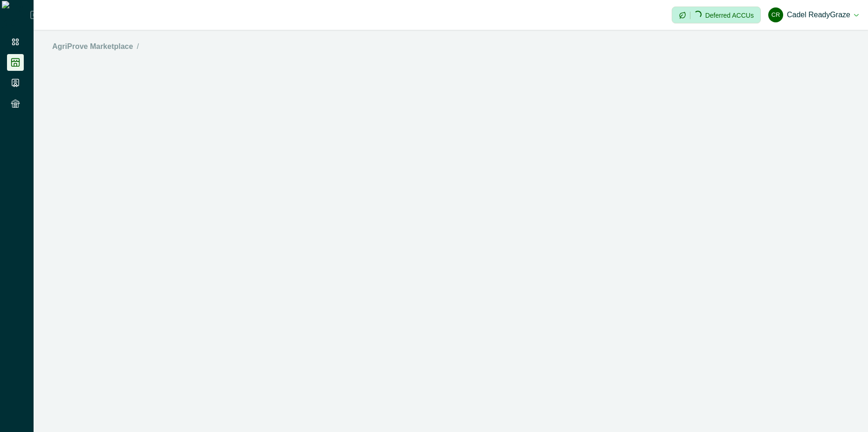  What do you see at coordinates (92, 47) in the screenshot?
I see `a: AgriProve Marketplace` at bounding box center [92, 47].